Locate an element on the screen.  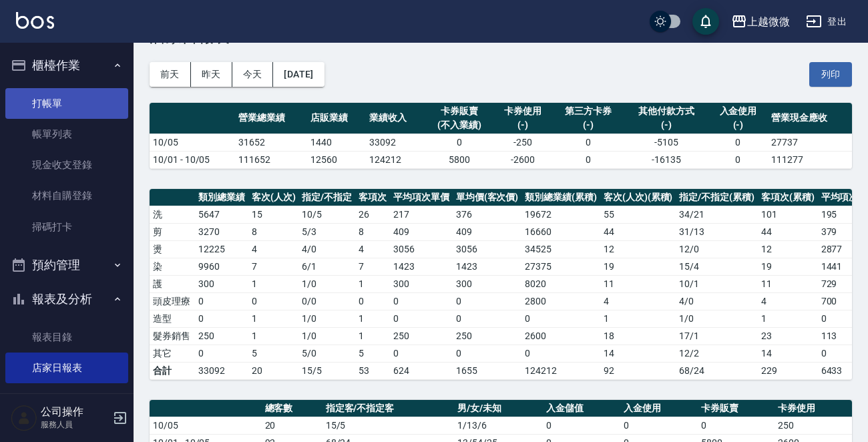
th: 指定/不指定(累積) is located at coordinates (716, 198).